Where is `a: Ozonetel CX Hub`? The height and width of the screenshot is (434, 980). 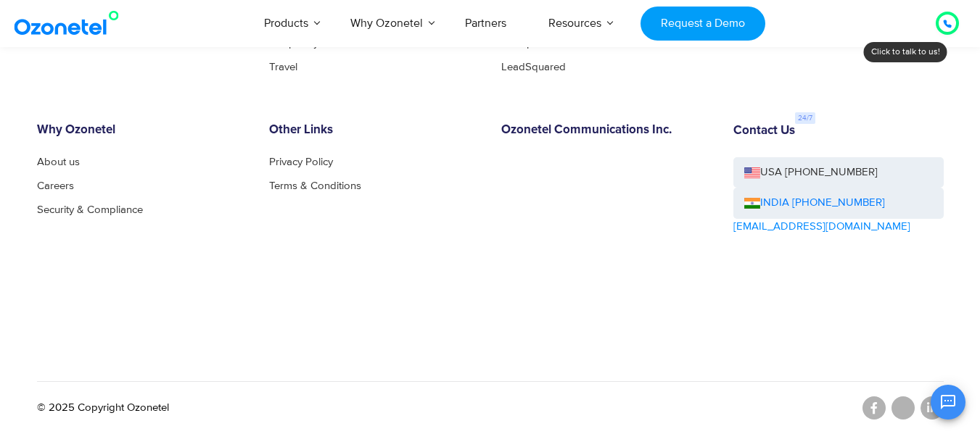
a: Ozonetel CX Hub is located at coordinates (79, 43).